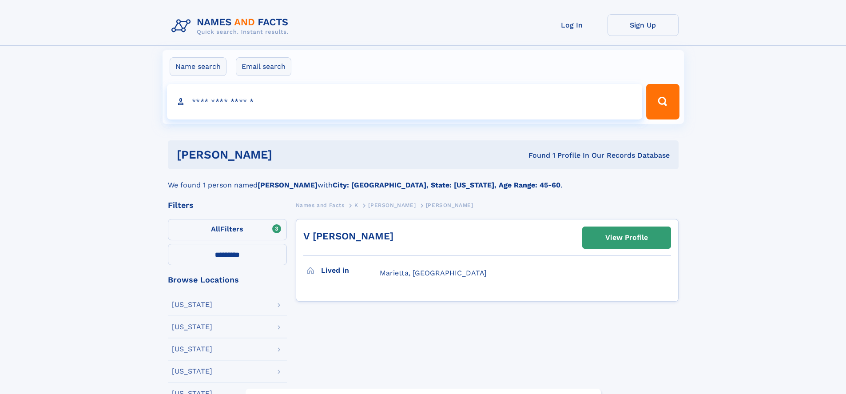  What do you see at coordinates (423, 180) in the screenshot?
I see `div: We found 1 person named with .` at bounding box center [423, 180].